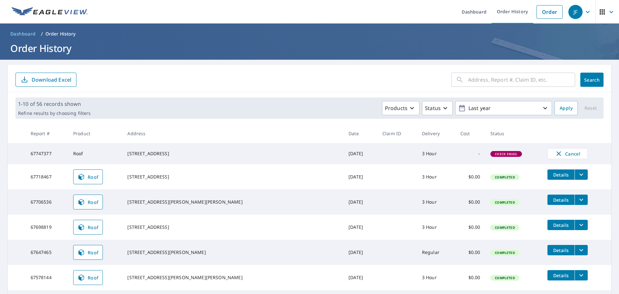 Image resolution: width=619 pixels, height=294 pixels. I want to click on td: 67718467, so click(47, 177).